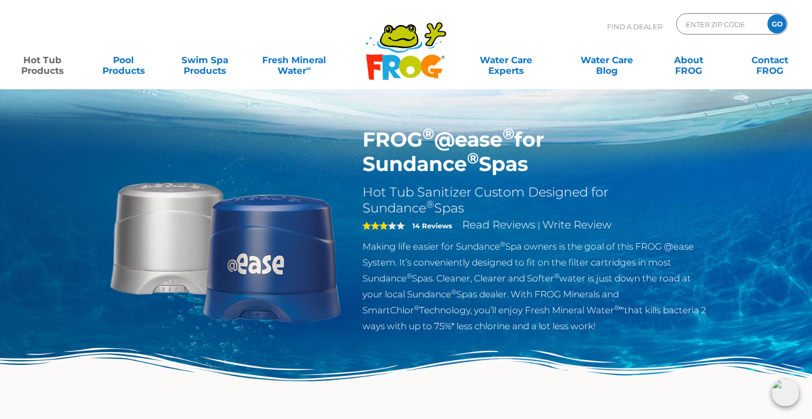 Image resolution: width=812 pixels, height=419 pixels. Describe the element at coordinates (123, 60) in the screenshot. I see `a: PoolProducts` at that location.